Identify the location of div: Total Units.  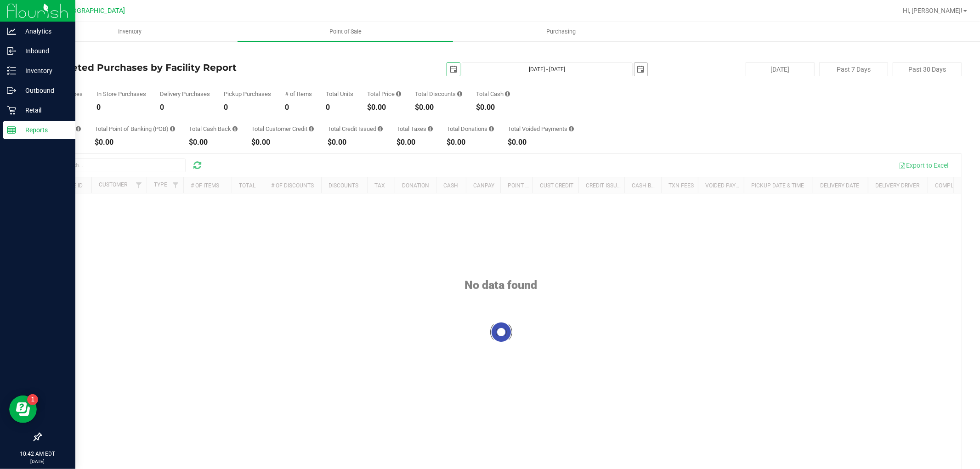
(339, 94).